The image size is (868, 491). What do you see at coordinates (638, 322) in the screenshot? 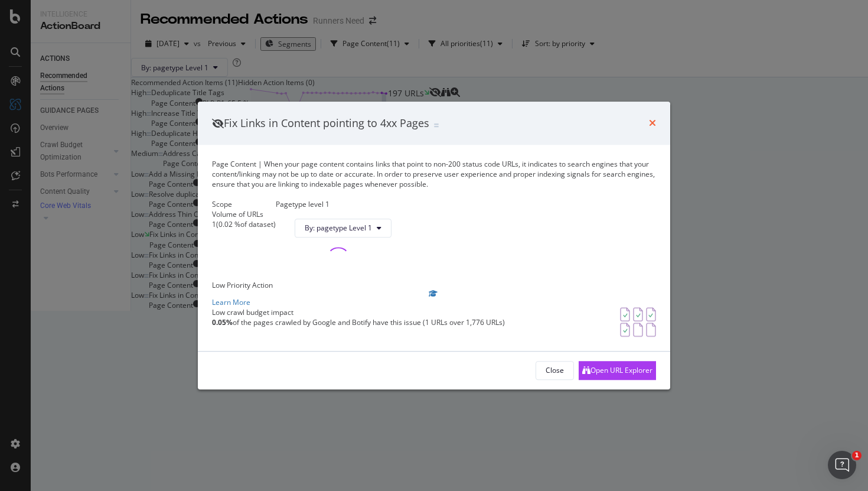
I see `img: AY0oso9MOvYAAAAASUVORK5CYII=` at bounding box center [638, 322].